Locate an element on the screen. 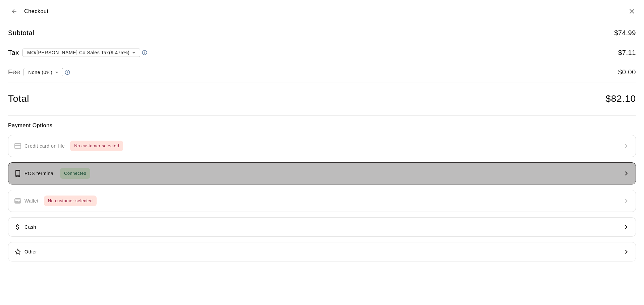 The width and height of the screenshot is (644, 305). h4: Total is located at coordinates (18, 99).